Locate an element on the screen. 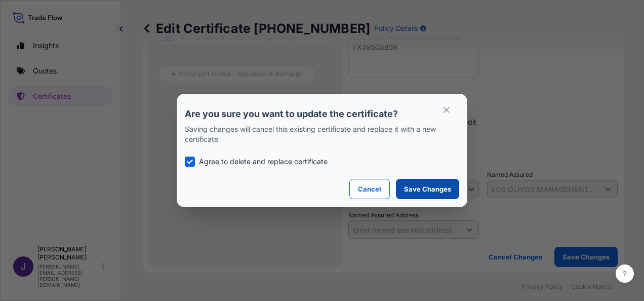 This screenshot has width=644, height=301. p: Are you sure you want to update the certificate? is located at coordinates (322, 114).